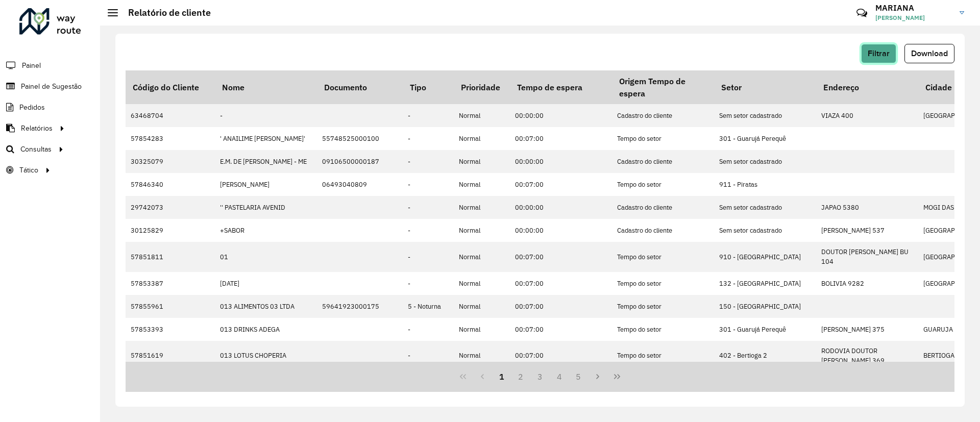 The width and height of the screenshot is (980, 422). I want to click on button: 3, so click(540, 377).